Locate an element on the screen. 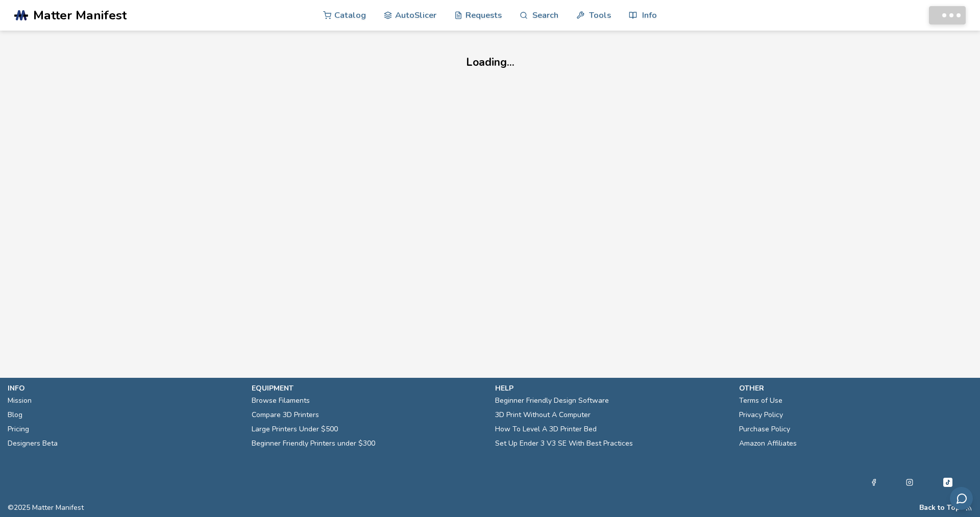 The image size is (980, 517). a: Amazon Affiliates is located at coordinates (768, 444).